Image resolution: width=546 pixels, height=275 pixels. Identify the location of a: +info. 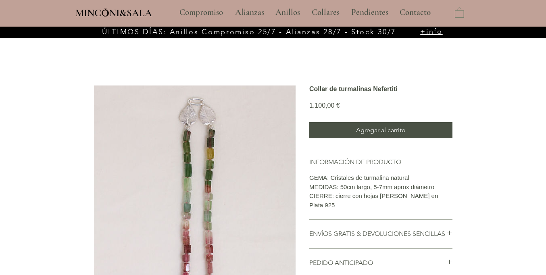
(431, 31).